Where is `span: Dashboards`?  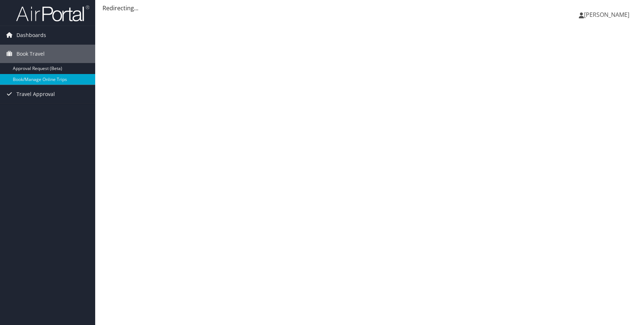
span: Dashboards is located at coordinates (31, 35).